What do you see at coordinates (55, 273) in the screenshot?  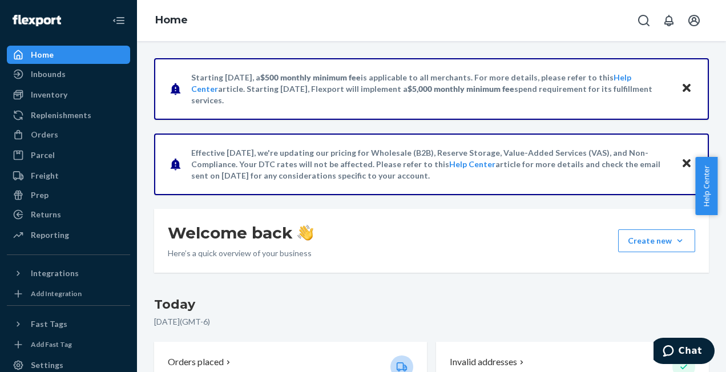 I see `div: Integrations` at bounding box center [55, 273].